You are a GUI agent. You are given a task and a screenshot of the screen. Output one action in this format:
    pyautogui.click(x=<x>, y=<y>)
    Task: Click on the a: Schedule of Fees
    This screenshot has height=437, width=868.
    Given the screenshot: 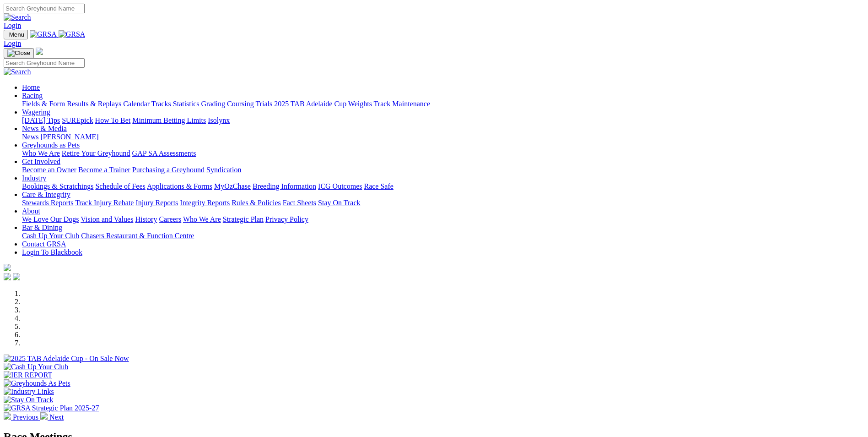 What is the action you would take?
    pyautogui.click(x=120, y=186)
    